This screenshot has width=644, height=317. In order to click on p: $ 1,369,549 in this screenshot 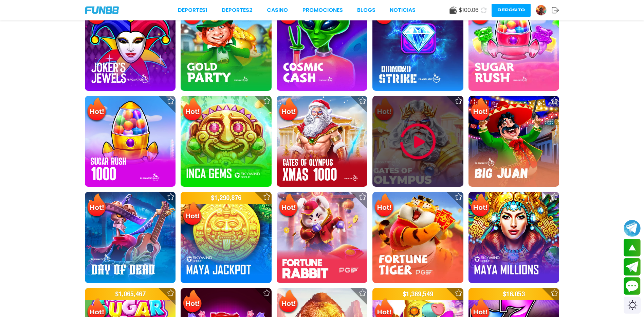, I will do `click(417, 294)`.